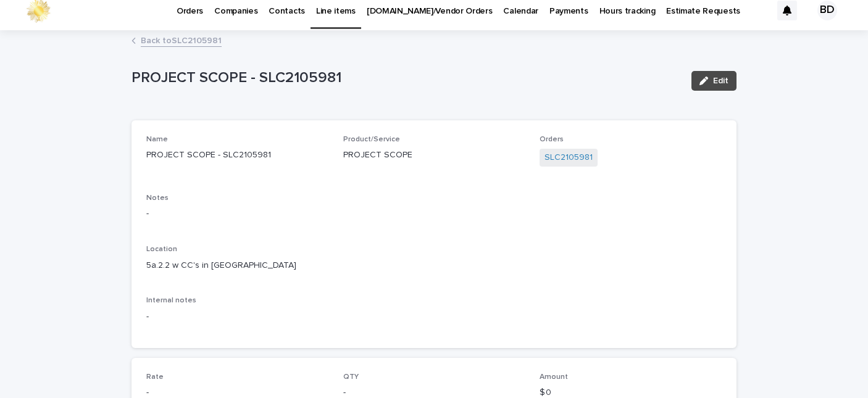 The image size is (868, 398). I want to click on span: Rate, so click(155, 376).